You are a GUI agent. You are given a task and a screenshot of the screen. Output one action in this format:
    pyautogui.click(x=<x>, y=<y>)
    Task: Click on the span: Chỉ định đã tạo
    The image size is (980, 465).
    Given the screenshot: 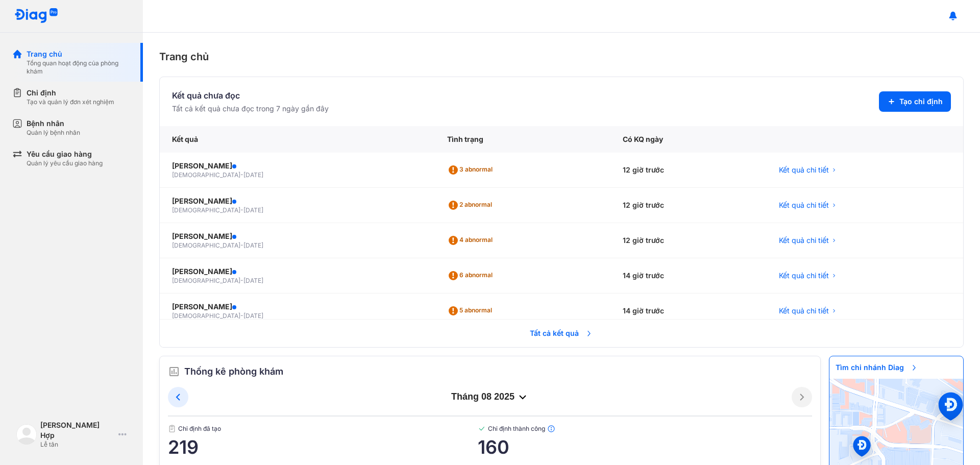 What is the action you would take?
    pyautogui.click(x=322, y=428)
    